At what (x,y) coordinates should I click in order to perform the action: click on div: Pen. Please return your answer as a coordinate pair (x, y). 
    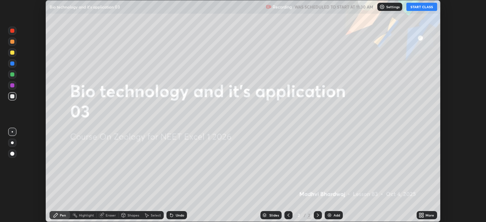
    Looking at the image, I should click on (63, 215).